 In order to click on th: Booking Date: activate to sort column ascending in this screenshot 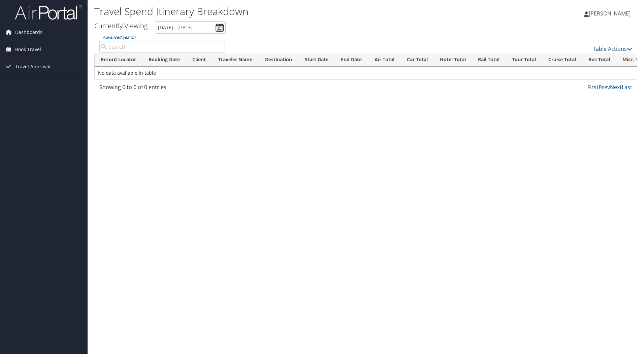, I will do `click(165, 60)`.